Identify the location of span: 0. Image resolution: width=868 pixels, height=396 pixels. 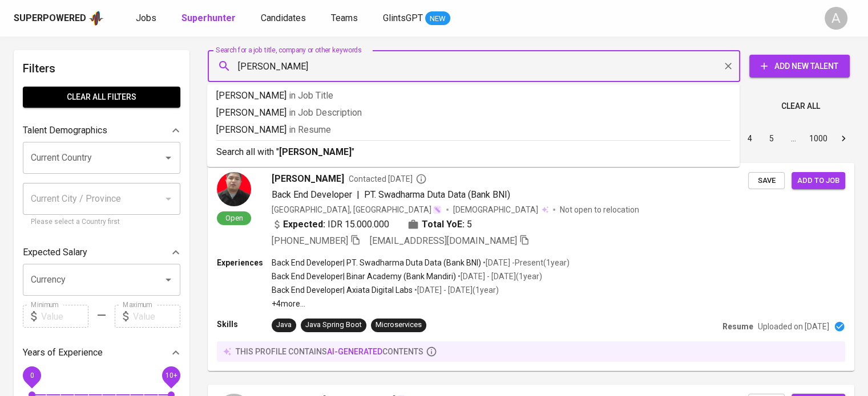
(31, 376).